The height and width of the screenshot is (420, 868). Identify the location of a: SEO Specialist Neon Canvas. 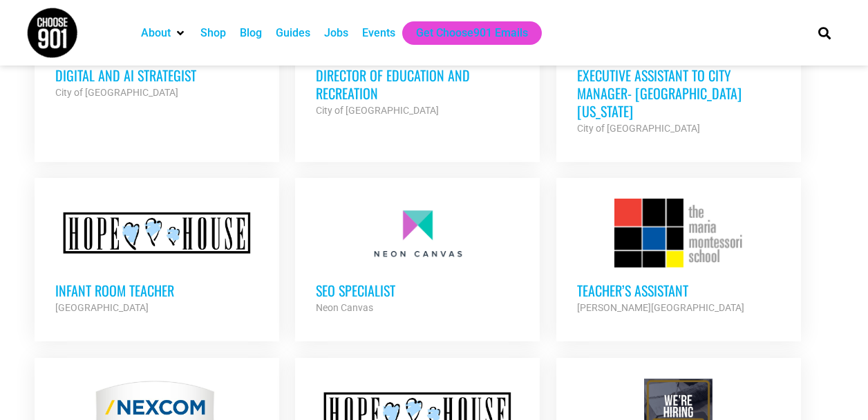
(417, 258).